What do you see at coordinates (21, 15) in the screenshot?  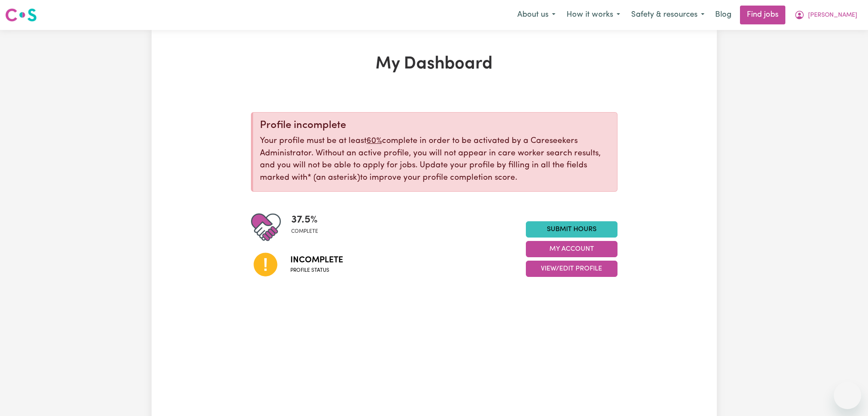 I see `img: Careseekers logo` at bounding box center [21, 15].